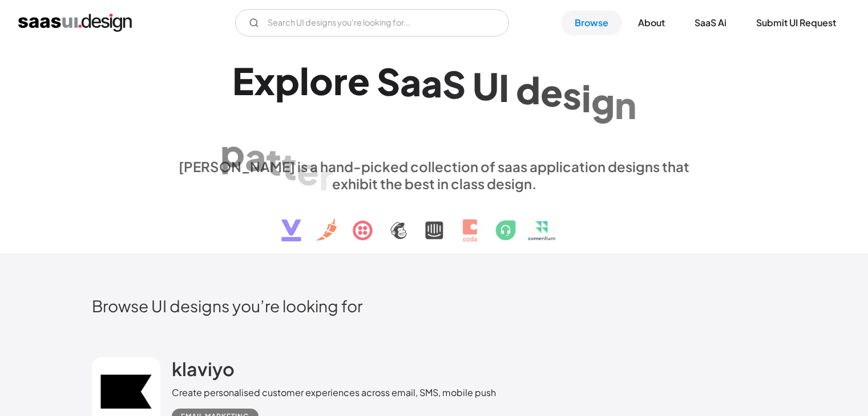  What do you see at coordinates (651, 23) in the screenshot?
I see `a: About` at bounding box center [651, 23].